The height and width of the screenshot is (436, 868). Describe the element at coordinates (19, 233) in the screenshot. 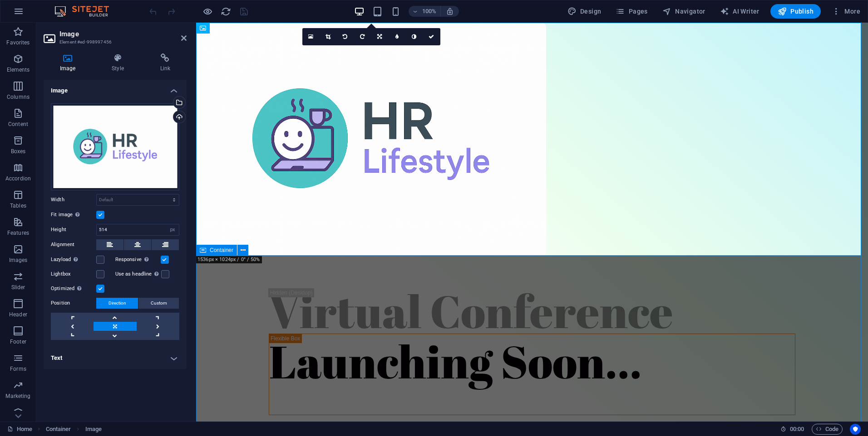

I see `p: Features` at that location.